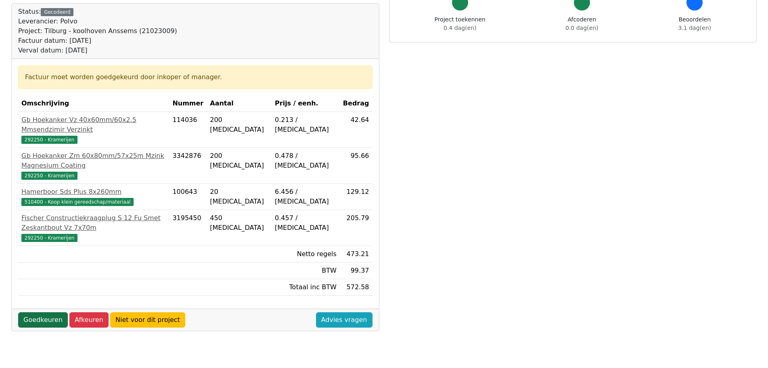  Describe the element at coordinates (77, 202) in the screenshot. I see `span: 510400 - Koop klein gereedschap/materiaal` at that location.